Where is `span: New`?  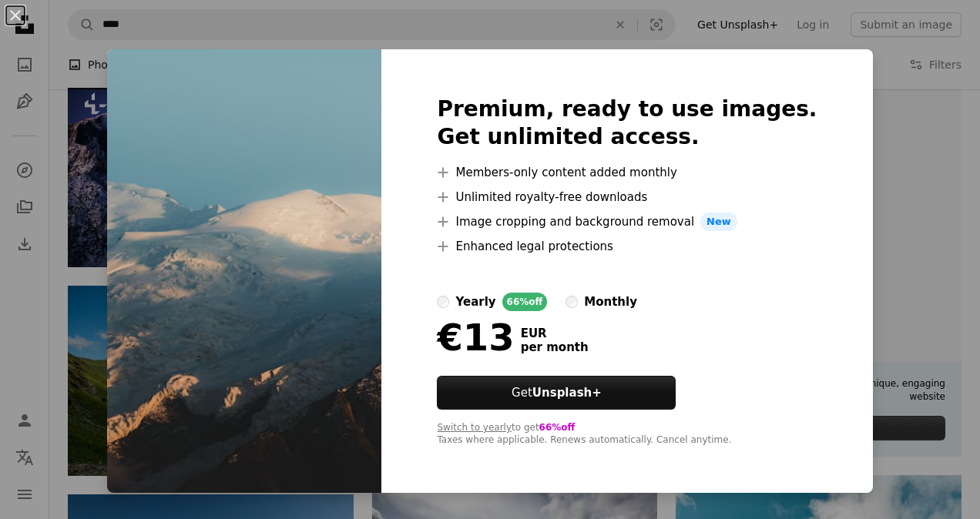 span: New is located at coordinates (719, 222).